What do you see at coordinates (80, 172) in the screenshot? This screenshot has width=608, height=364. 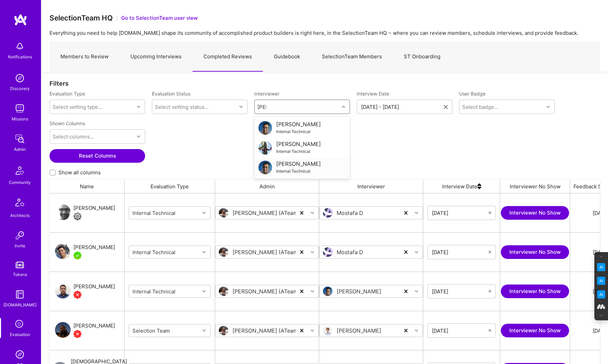 I see `span: Show all columns` at bounding box center [80, 172].